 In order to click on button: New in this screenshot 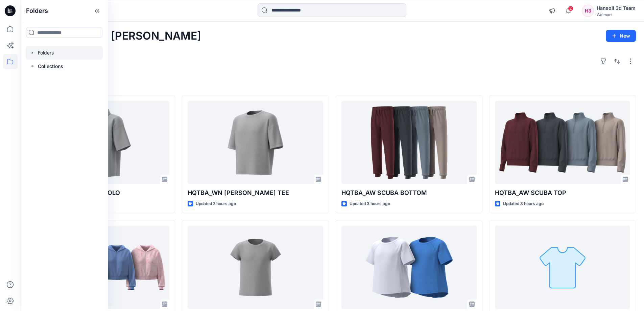, I will do `click(620, 36)`.